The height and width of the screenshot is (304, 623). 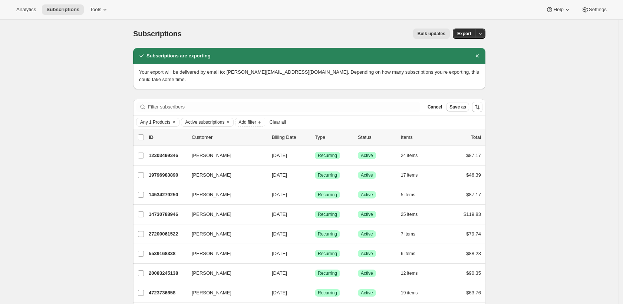 I want to click on div: Items, so click(x=419, y=138).